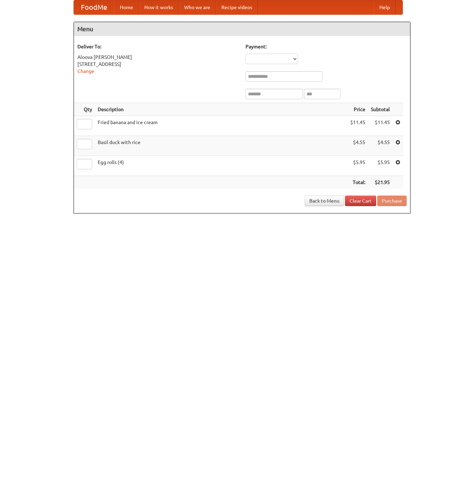 This screenshot has width=476, height=496. What do you see at coordinates (94, 7) in the screenshot?
I see `a: FoodMe` at bounding box center [94, 7].